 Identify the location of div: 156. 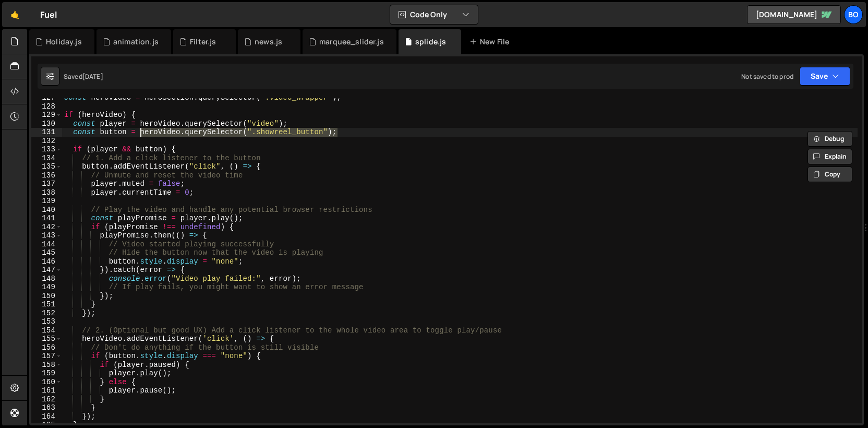
(47, 348).